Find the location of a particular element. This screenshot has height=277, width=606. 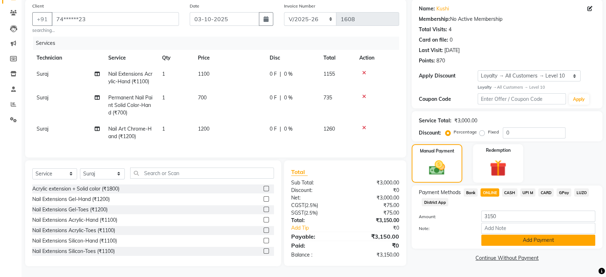

span: 700 is located at coordinates (202, 98).